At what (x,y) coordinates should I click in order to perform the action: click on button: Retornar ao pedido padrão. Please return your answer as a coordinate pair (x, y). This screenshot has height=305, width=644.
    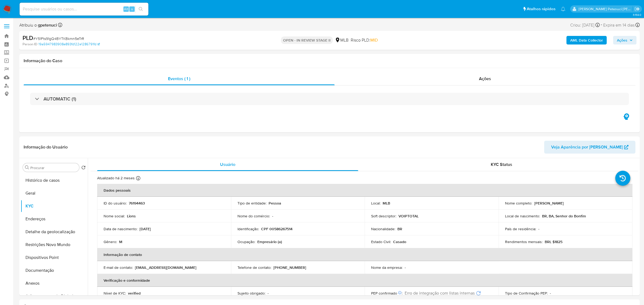
    Looking at the image, I should click on (84, 169).